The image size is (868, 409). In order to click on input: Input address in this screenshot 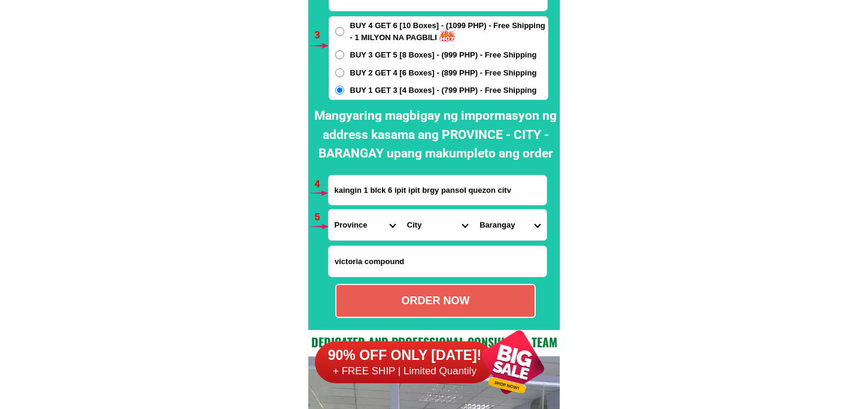, I will do `click(438, 190)`.